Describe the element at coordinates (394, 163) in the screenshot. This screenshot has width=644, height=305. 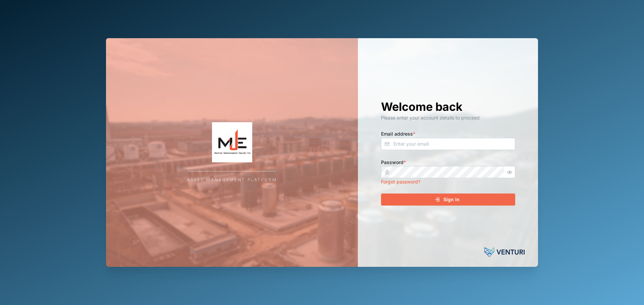
I see `label: Password` at that location.